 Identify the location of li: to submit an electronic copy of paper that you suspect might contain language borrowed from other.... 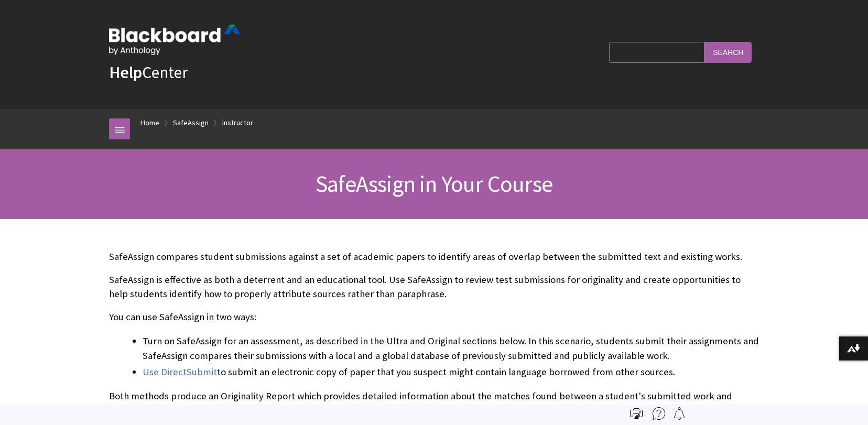
(451, 373).